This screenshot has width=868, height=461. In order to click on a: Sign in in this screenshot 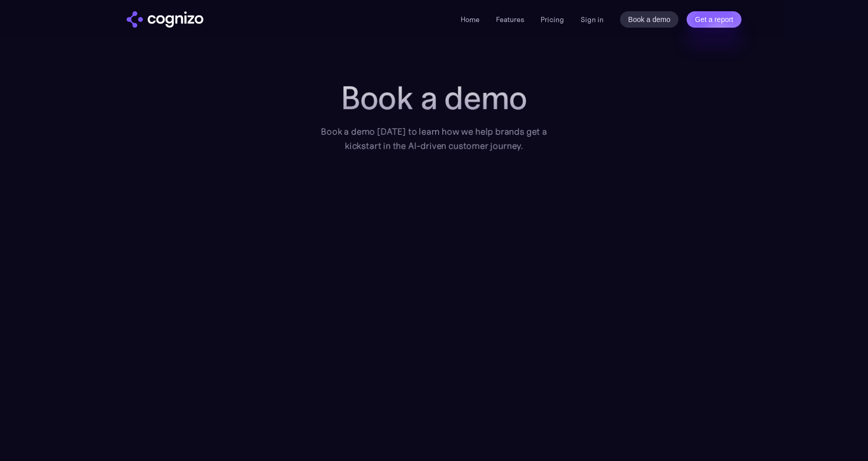, I will do `click(592, 20)`.